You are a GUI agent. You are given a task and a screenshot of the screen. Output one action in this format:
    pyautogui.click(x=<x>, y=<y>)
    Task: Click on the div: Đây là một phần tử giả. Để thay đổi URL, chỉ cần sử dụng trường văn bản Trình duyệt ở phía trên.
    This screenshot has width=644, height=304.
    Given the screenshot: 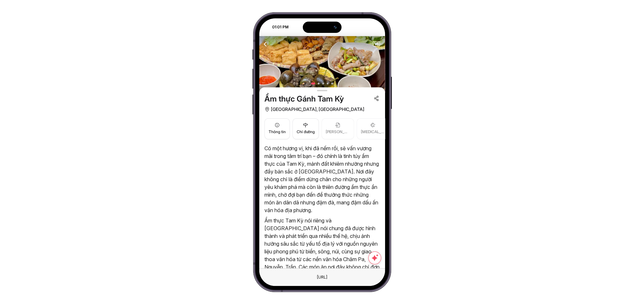 What is the action you would take?
    pyautogui.click(x=322, y=277)
    